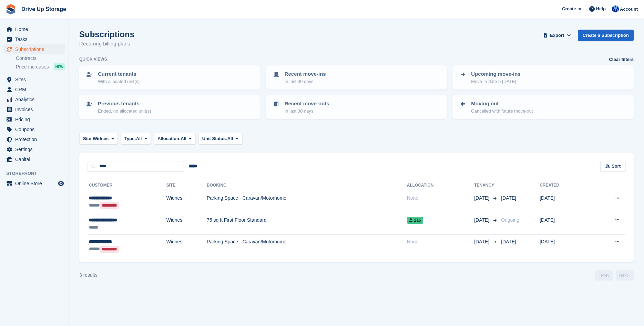 The height and width of the screenshot is (326, 644). Describe the element at coordinates (557, 36) in the screenshot. I see `button: Export` at that location.